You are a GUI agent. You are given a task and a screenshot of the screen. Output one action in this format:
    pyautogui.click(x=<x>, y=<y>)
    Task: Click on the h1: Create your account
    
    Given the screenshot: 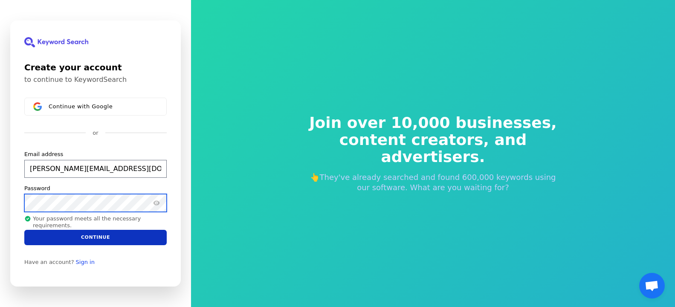 What is the action you would take?
    pyautogui.click(x=95, y=67)
    